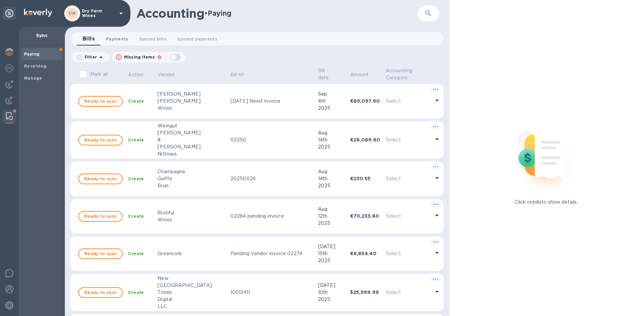 This screenshot has height=316, width=642. I want to click on span: Accounting Category, so click(413, 74).